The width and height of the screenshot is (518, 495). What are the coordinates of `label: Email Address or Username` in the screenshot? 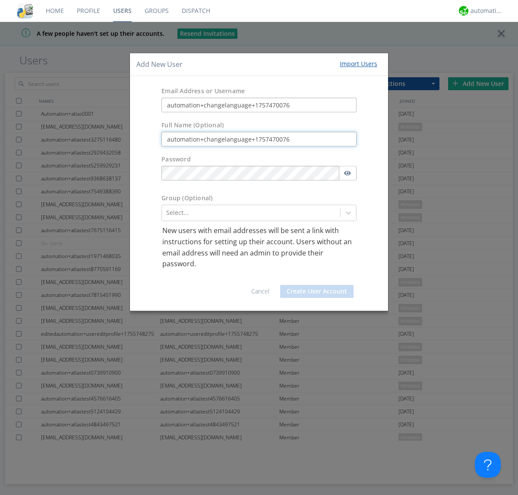 It's located at (203, 91).